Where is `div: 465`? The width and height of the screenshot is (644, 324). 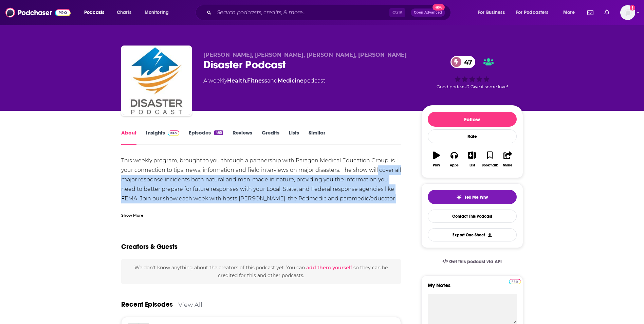 div: 465 is located at coordinates (219, 133).